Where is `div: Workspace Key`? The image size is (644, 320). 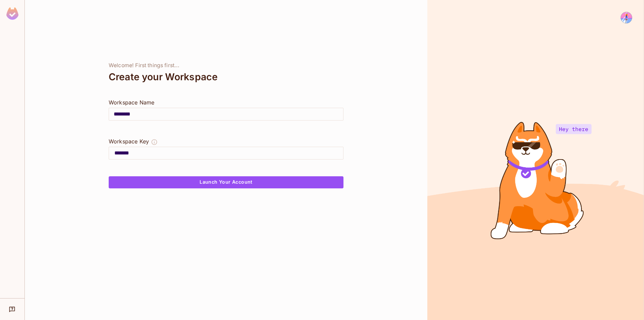 div: Workspace Key is located at coordinates (128, 141).